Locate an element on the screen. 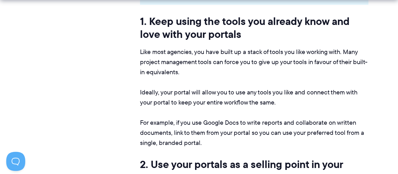 This screenshot has height=174, width=398. p: Ideally, your portal will allow you to use any tools you like and connect them with your portal t... is located at coordinates (255, 97).